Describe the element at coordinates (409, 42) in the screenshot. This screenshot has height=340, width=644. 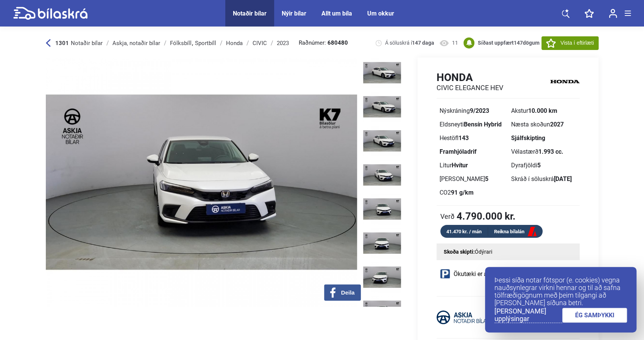
I see `span: Á söluskrá í` at that location.